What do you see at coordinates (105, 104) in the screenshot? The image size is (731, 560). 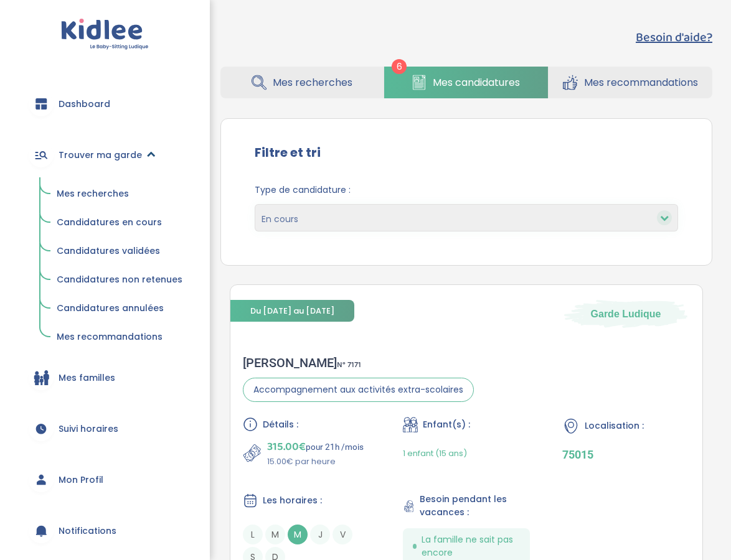 I see `a: Dashboard` at bounding box center [105, 104].